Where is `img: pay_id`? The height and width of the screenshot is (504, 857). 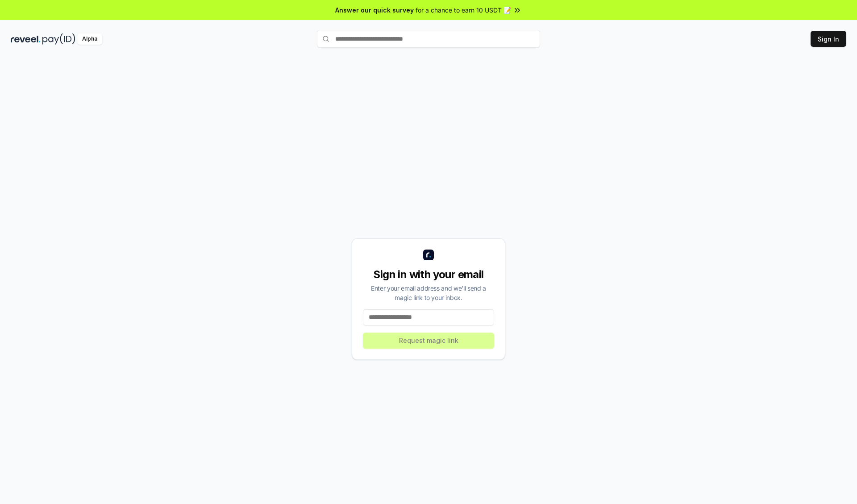 img: pay_id is located at coordinates (59, 38).